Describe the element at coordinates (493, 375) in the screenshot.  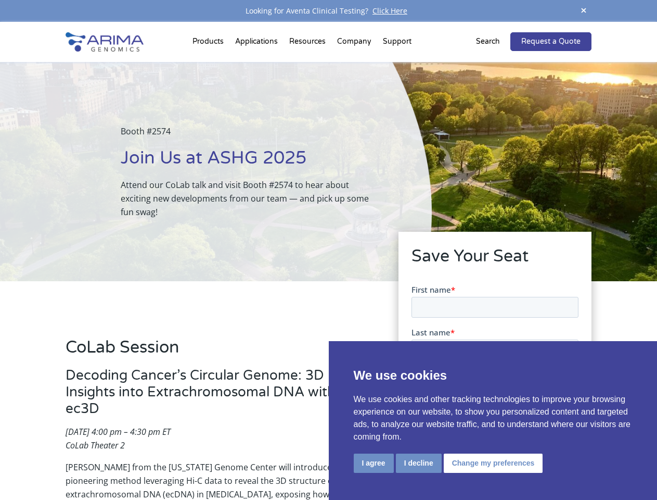
I see `p: We use cookies` at that location.